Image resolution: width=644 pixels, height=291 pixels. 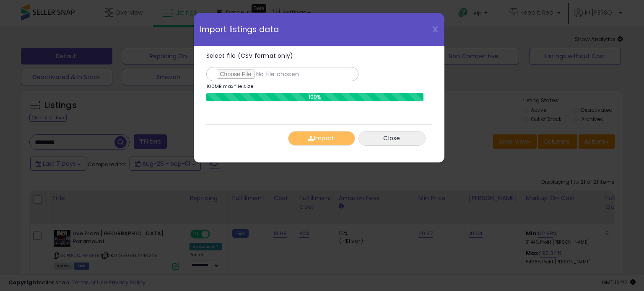 What do you see at coordinates (322, 138) in the screenshot?
I see `button: Import` at bounding box center [322, 138].